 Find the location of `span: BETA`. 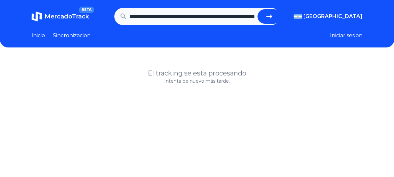

span: BETA is located at coordinates (86, 10).